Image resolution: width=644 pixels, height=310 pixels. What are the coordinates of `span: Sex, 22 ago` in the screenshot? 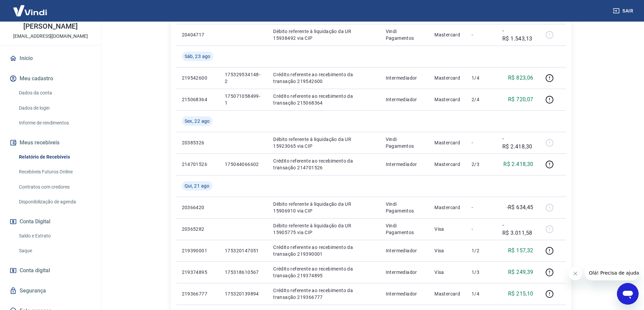 It's located at (197, 121).